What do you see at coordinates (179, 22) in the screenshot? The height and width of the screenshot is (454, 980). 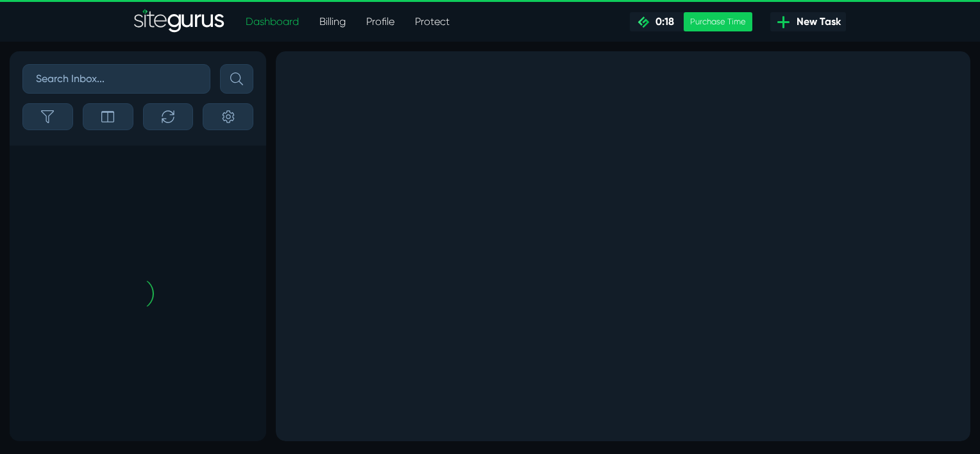 I see `img: Sitegurus Logo` at bounding box center [179, 22].